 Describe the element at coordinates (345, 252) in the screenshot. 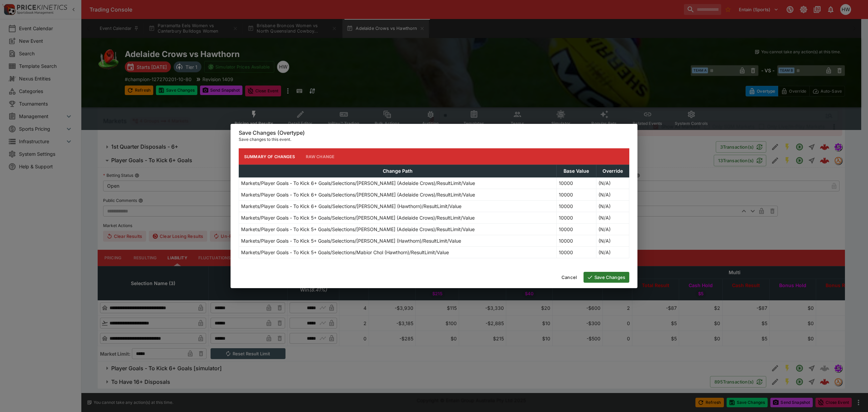

I see `p: Markets/Player Goals - To Kick 5+ Goals/Selections/Mabior Chol (Hawthorn)/ResultLimit/Value` at that location.